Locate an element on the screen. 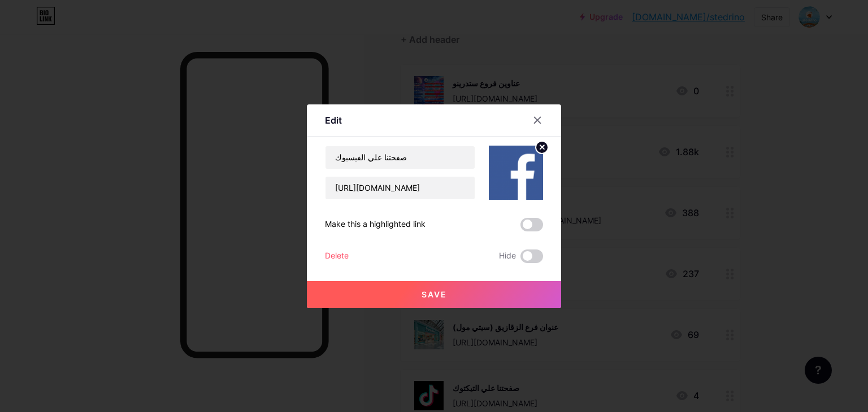 The width and height of the screenshot is (868, 412). button: Save is located at coordinates (434, 295).